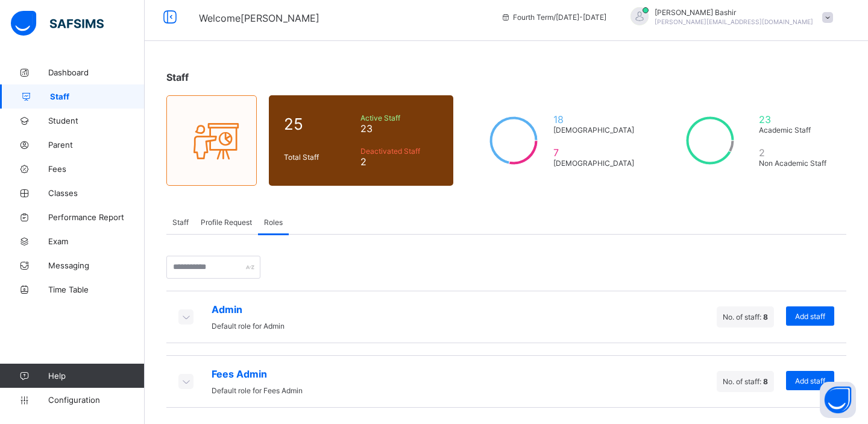 The image size is (868, 424). I want to click on span: Fees, so click(96, 169).